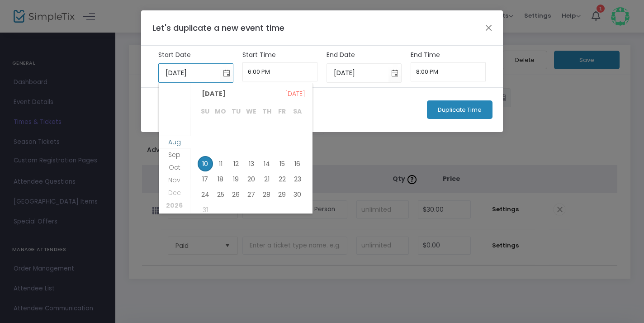 This screenshot has width=644, height=323. Describe the element at coordinates (236, 163) in the screenshot. I see `td: Tuesday, August 12, 2025` at that location.